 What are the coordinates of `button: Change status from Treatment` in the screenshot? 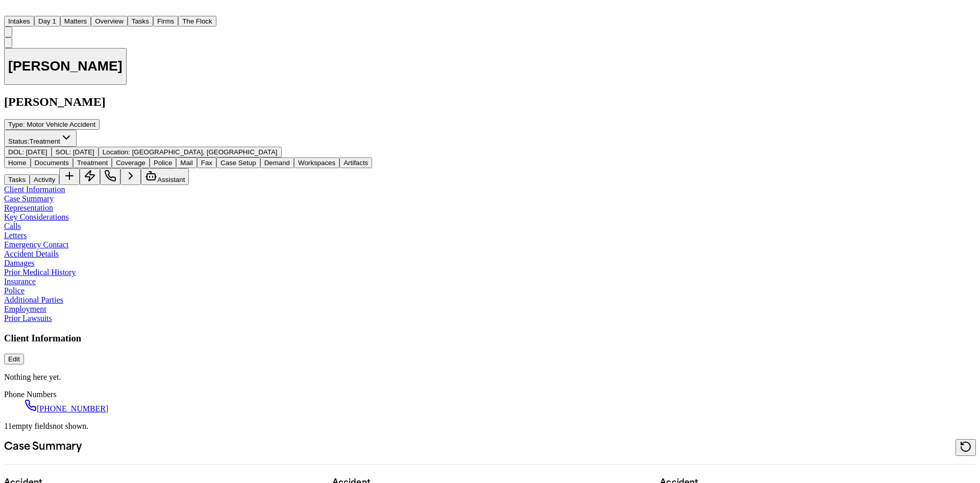 It's located at (41, 138).